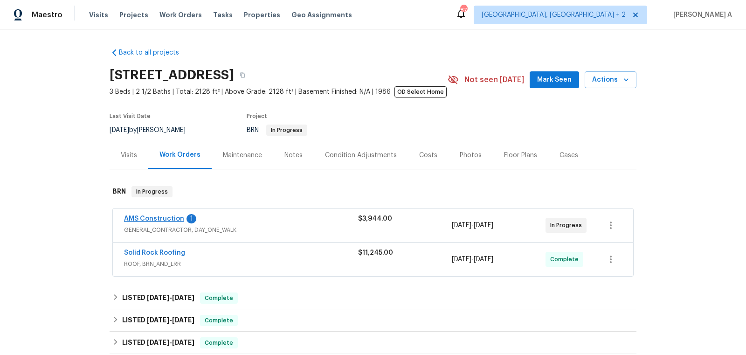  What do you see at coordinates (130, 116) in the screenshot?
I see `span: Last Visit Date` at bounding box center [130, 116].